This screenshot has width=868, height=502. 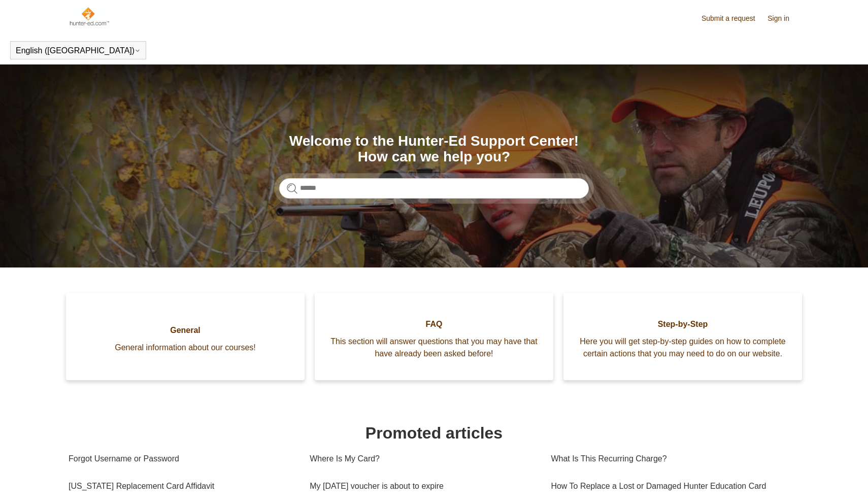 What do you see at coordinates (434, 433) in the screenshot?
I see `h1: Promoted articles` at bounding box center [434, 433].